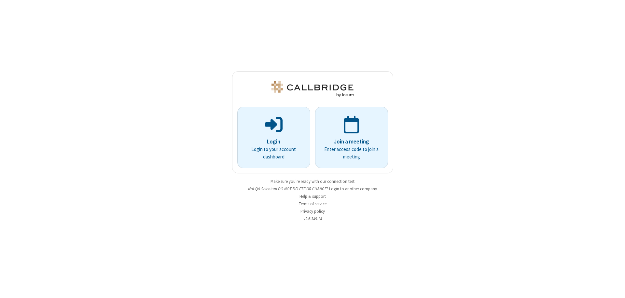  I want to click on p: Join a meeting, so click(351, 142).